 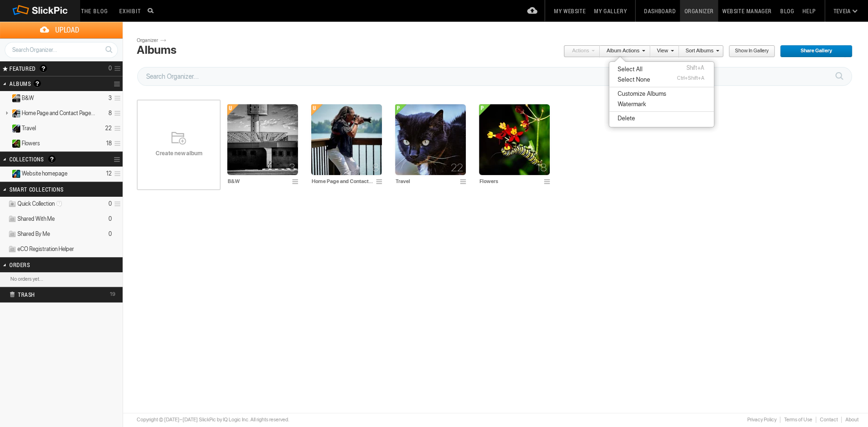 I want to click on span: Create new album, so click(x=179, y=153).